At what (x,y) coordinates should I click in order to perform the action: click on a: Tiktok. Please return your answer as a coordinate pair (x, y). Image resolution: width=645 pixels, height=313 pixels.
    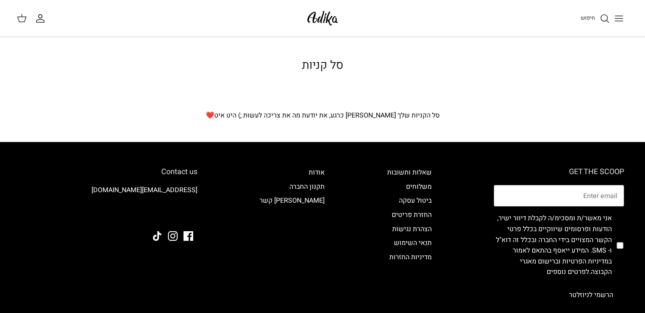
    Looking at the image, I should click on (157, 236).